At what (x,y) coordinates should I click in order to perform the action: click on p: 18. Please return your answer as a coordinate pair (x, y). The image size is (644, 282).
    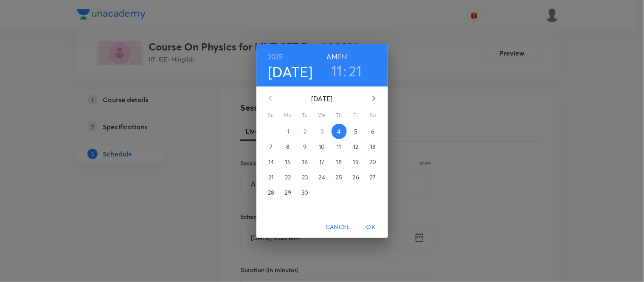
    Looking at the image, I should click on (339, 162).